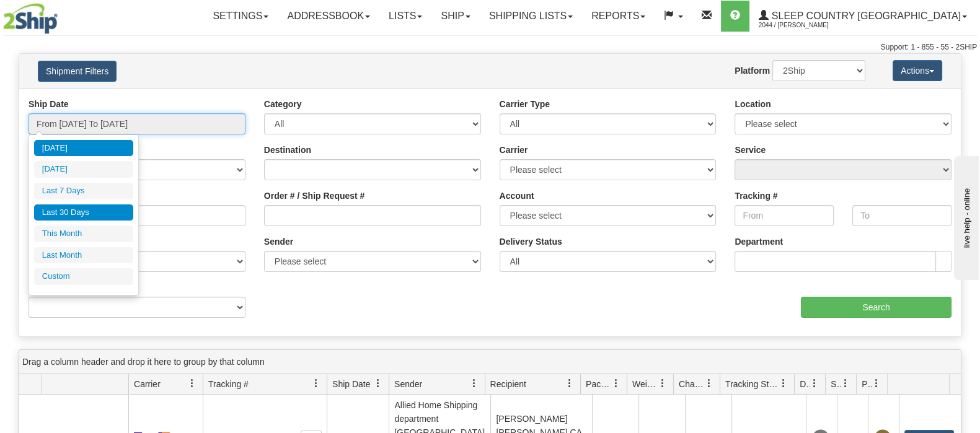 The width and height of the screenshot is (980, 433). Describe the element at coordinates (228, 384) in the screenshot. I see `span: Tracking #` at that location.